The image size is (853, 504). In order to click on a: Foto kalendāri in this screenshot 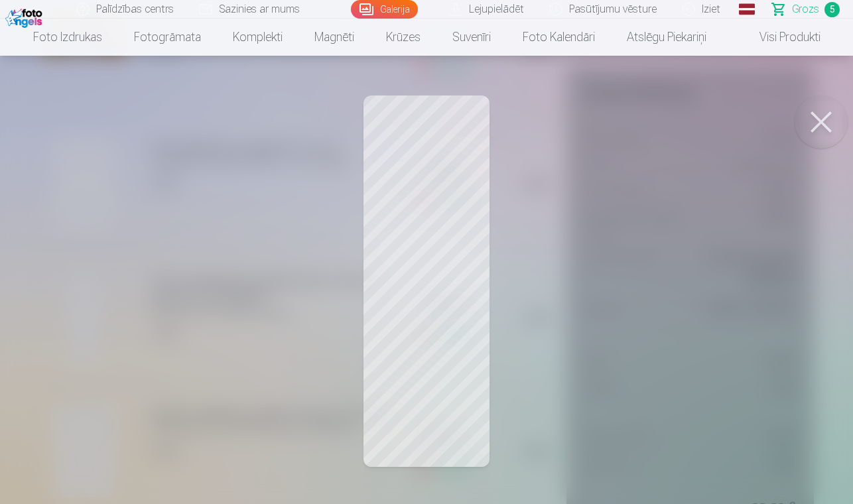, I will do `click(558, 37)`.